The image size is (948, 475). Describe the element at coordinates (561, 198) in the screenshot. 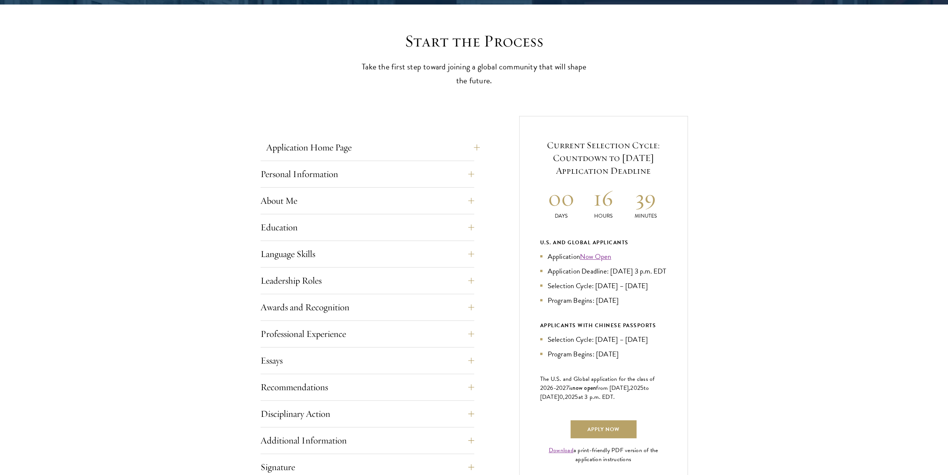

I see `h2: 00` at that location.